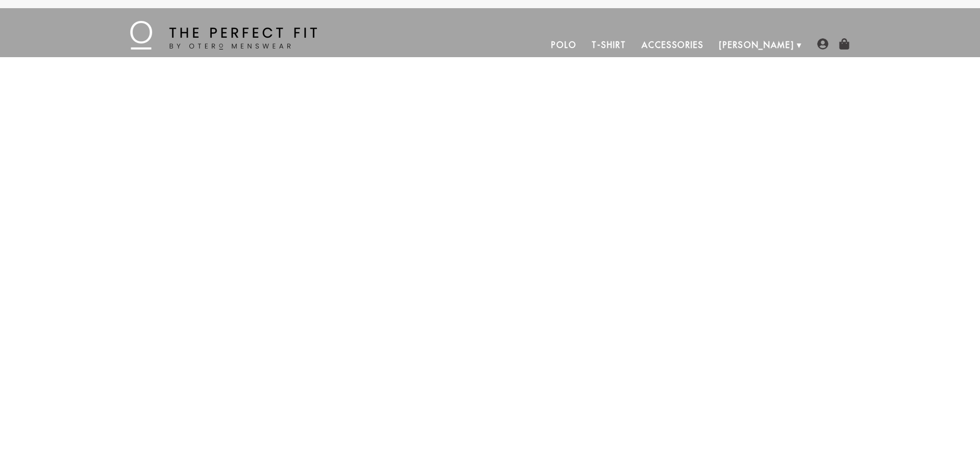 This screenshot has height=465, width=980. Describe the element at coordinates (224, 35) in the screenshot. I see `img: The Perfect Fit - by Otero Menswear - Logo` at that location.